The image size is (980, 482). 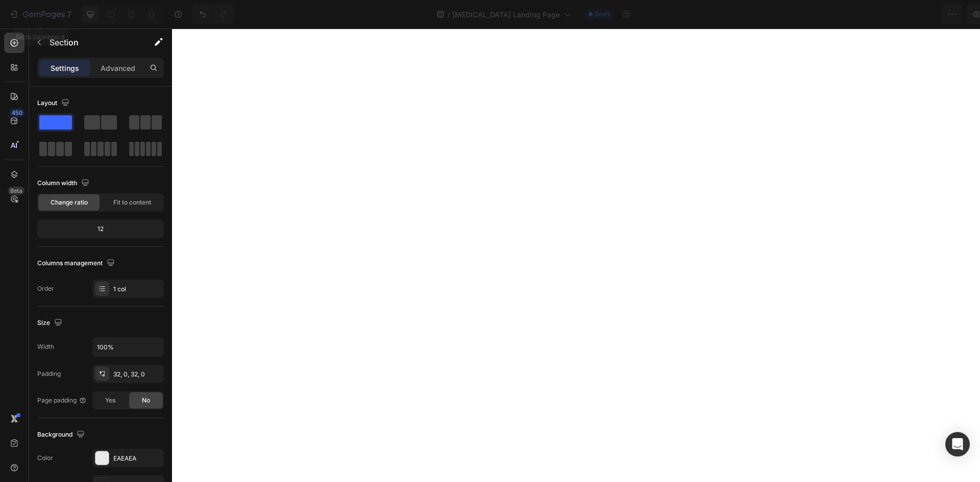 I want to click on div: Publish, so click(x=933, y=14).